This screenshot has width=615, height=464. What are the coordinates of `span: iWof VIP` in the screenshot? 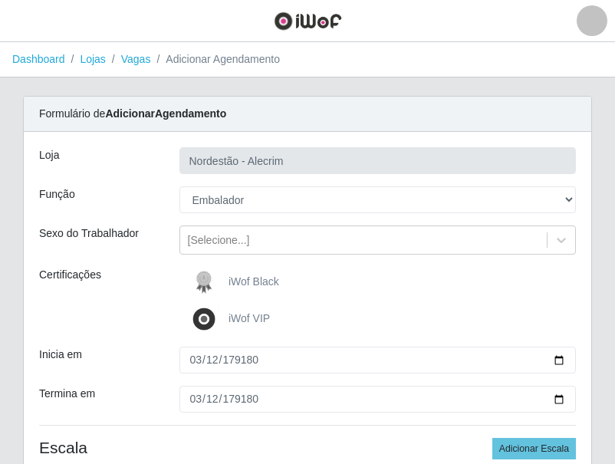 It's located at (249, 318).